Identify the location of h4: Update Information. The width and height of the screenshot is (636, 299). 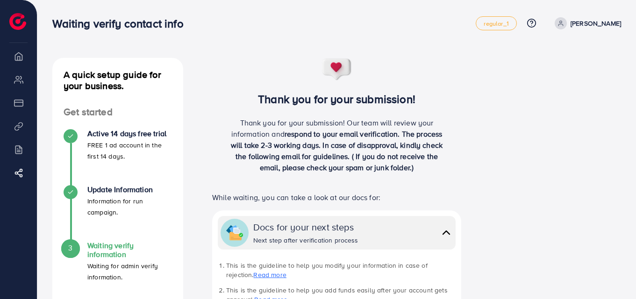
(129, 190).